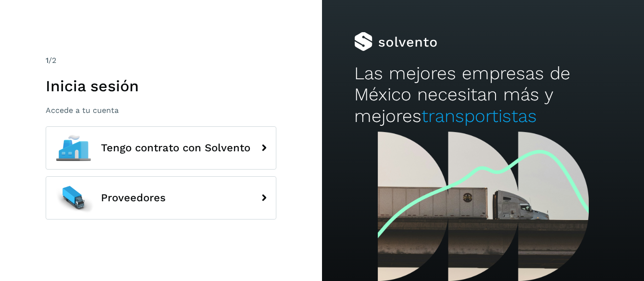 This screenshot has width=644, height=281. Describe the element at coordinates (483, 95) in the screenshot. I see `h2: Las mejores empresas de México necesitan más y mejores` at that location.